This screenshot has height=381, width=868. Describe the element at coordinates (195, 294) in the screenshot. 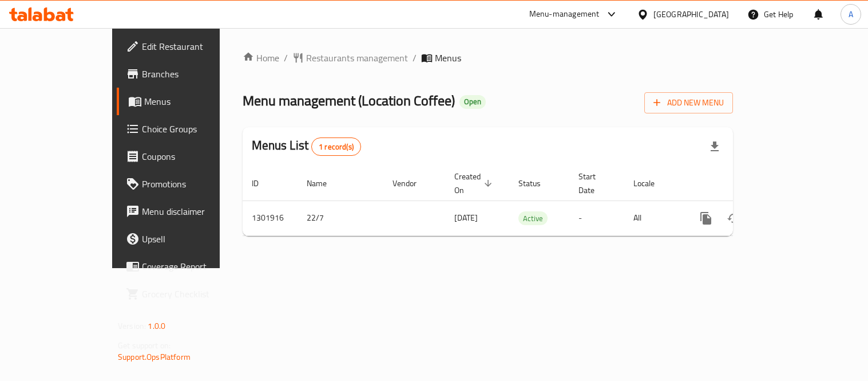

I see `span: Grocery Checklist` at that location.